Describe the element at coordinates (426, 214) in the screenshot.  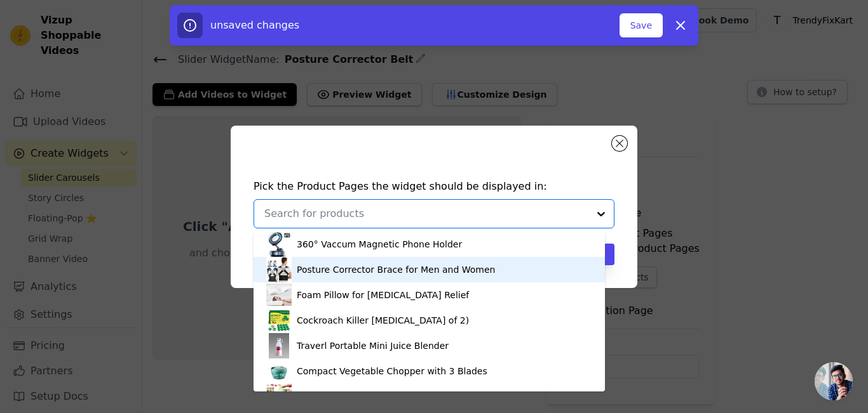
I see `input: Search for products` at that location.